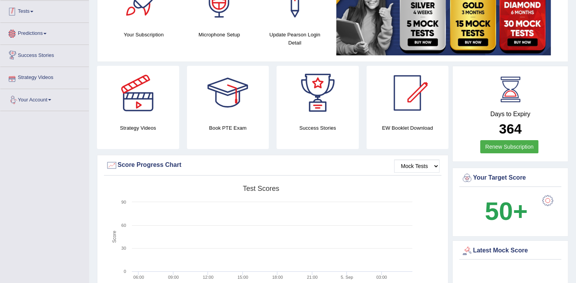 The width and height of the screenshot is (576, 283). I want to click on h4: Microphone Setup, so click(219, 35).